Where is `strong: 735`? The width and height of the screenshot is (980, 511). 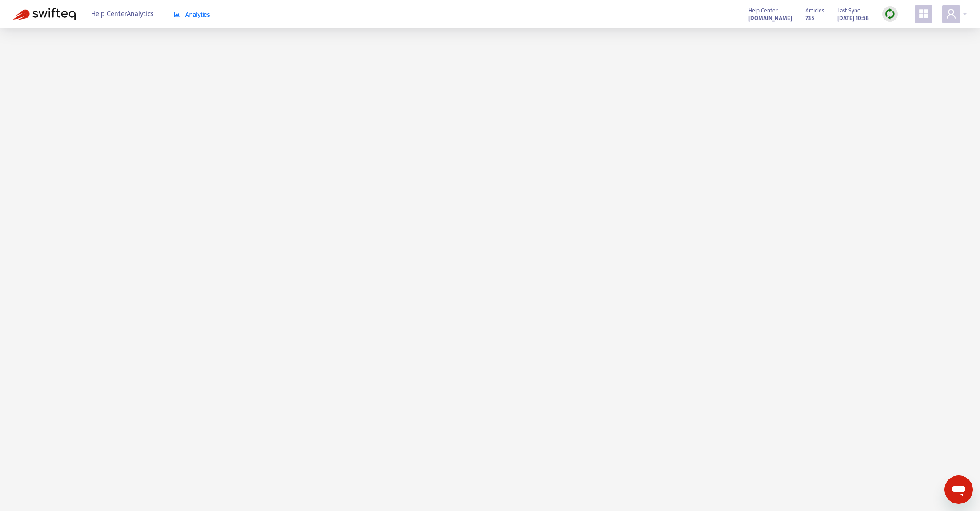
strong: 735 is located at coordinates (810, 18).